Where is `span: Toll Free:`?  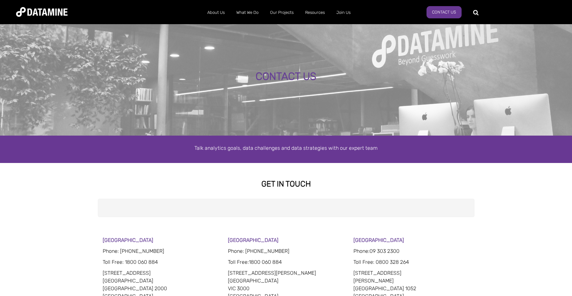 span: Toll Free: is located at coordinates (238, 261).